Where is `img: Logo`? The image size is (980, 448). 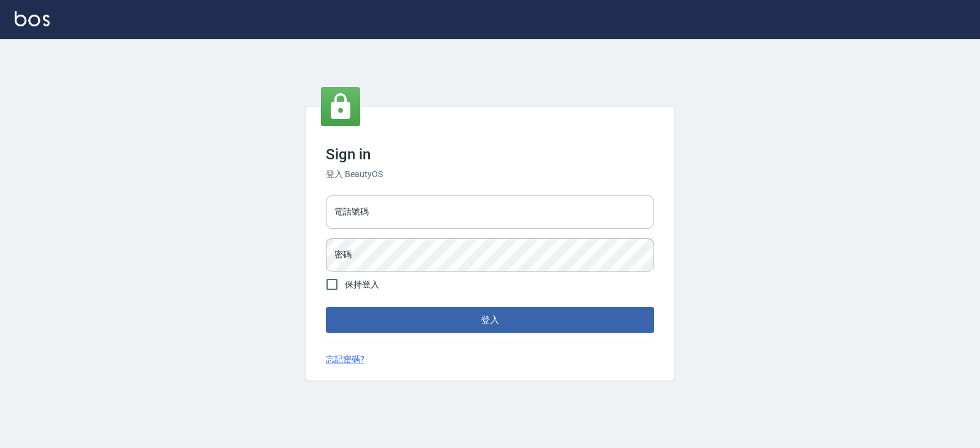 img: Logo is located at coordinates (32, 18).